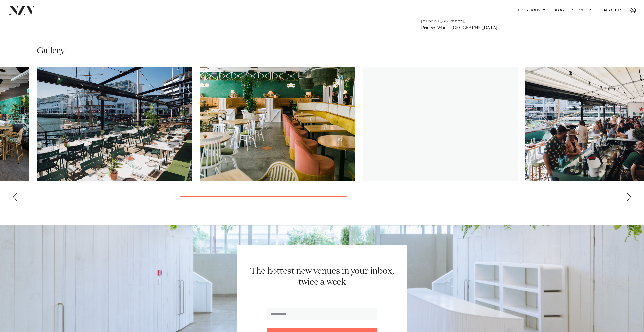  Describe the element at coordinates (322, 277) in the screenshot. I see `h2: The hottest new venues in your inbox, twice a week` at that location.